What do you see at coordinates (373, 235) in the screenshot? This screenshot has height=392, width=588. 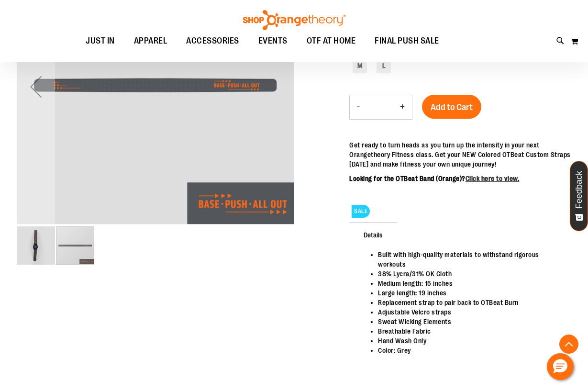 I see `span: Details` at bounding box center [373, 235].